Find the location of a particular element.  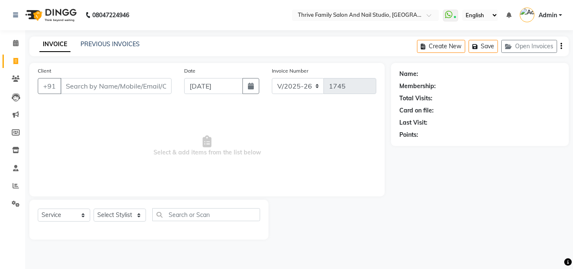

label: Date is located at coordinates (190, 71).